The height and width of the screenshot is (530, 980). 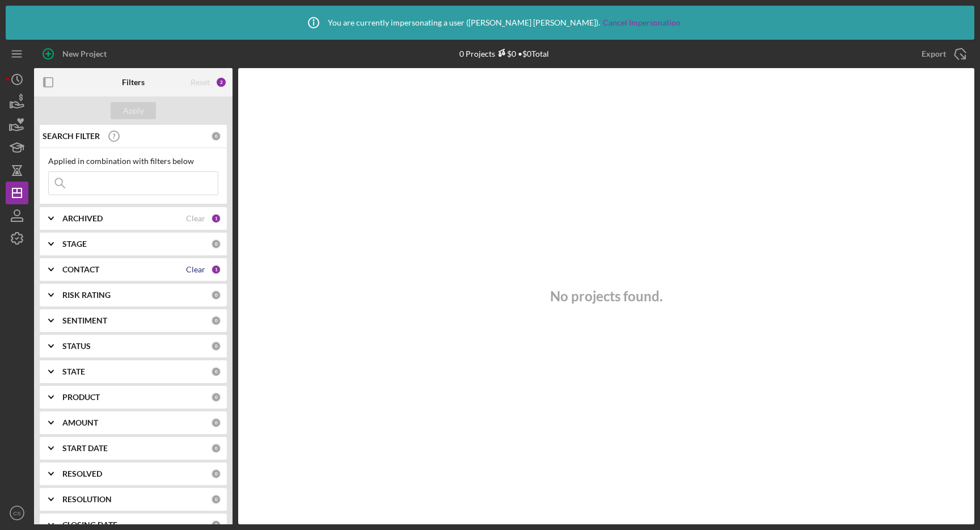 What do you see at coordinates (83, 219) in the screenshot?
I see `b: ARCHIVED` at bounding box center [83, 219].